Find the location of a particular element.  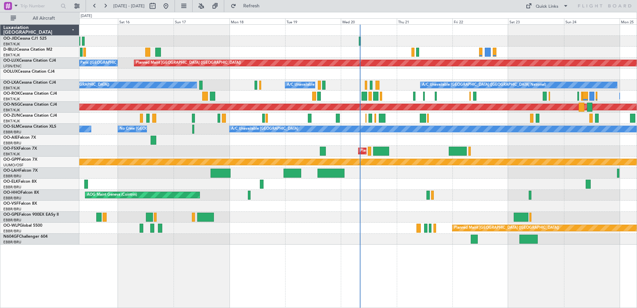

span: OO-VSF is located at coordinates (11, 204).